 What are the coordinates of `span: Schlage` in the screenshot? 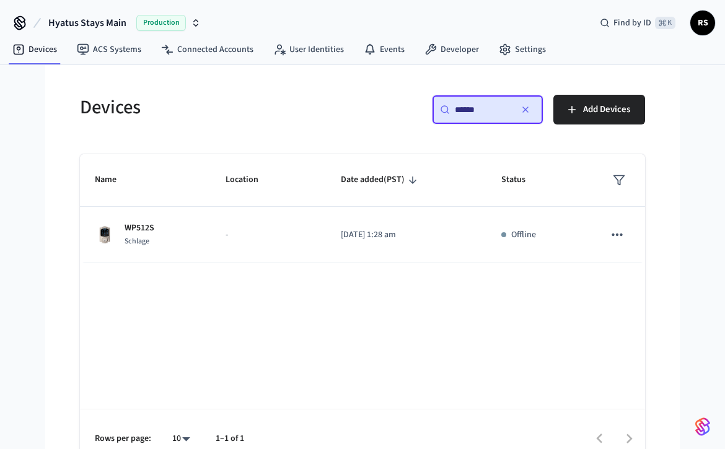 It's located at (137, 241).